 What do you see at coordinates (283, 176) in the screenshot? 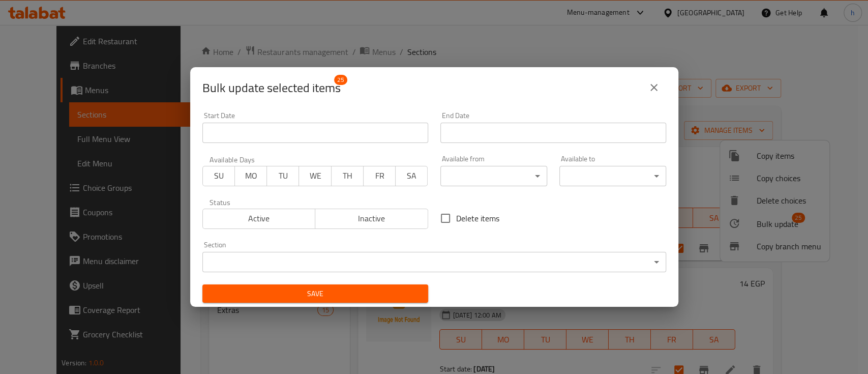
I see `button: TU` at bounding box center [283, 176].